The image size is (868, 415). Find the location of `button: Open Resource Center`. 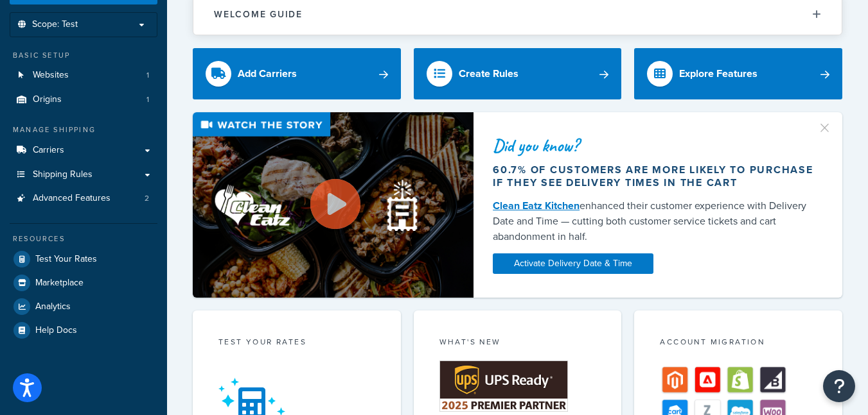

button: Open Resource Center is located at coordinates (839, 386).